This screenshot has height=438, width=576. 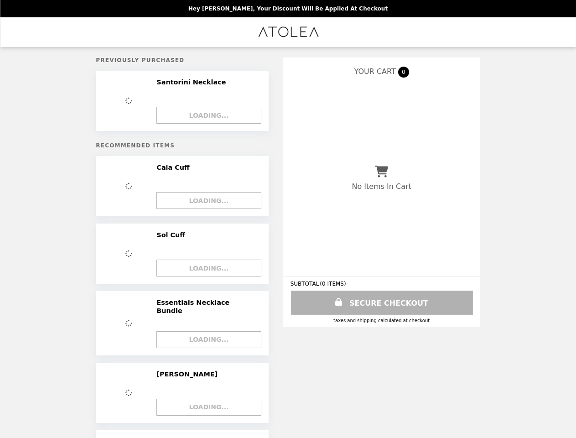 What do you see at coordinates (333, 284) in the screenshot?
I see `span: ( 0 ITEMS )` at bounding box center [333, 284].